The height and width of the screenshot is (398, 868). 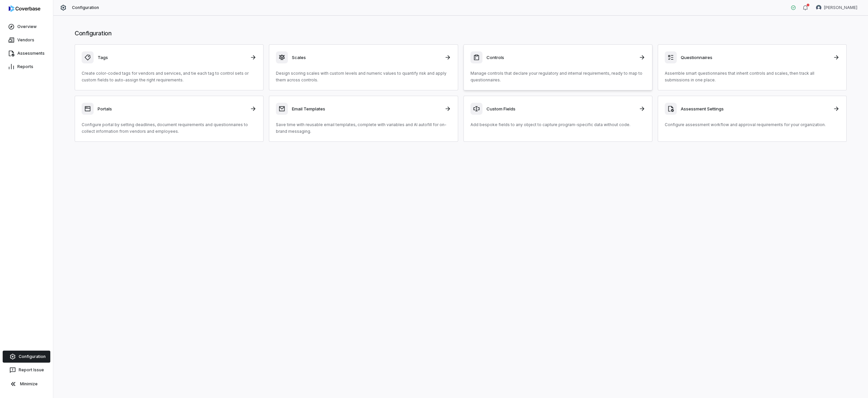 What do you see at coordinates (169, 67) in the screenshot?
I see `a: TagsCreate color-coded tags for vendors and services, and tie each tag to control sets or custom ...` at bounding box center [169, 67].